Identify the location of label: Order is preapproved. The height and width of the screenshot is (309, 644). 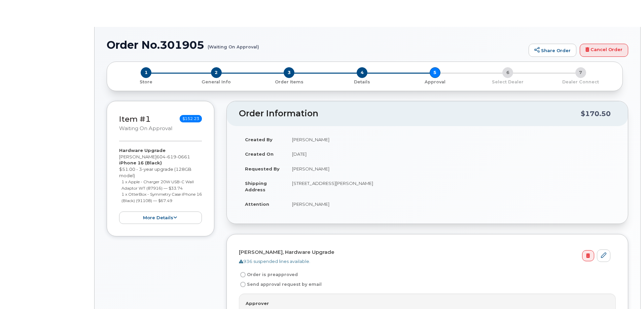
(268, 275).